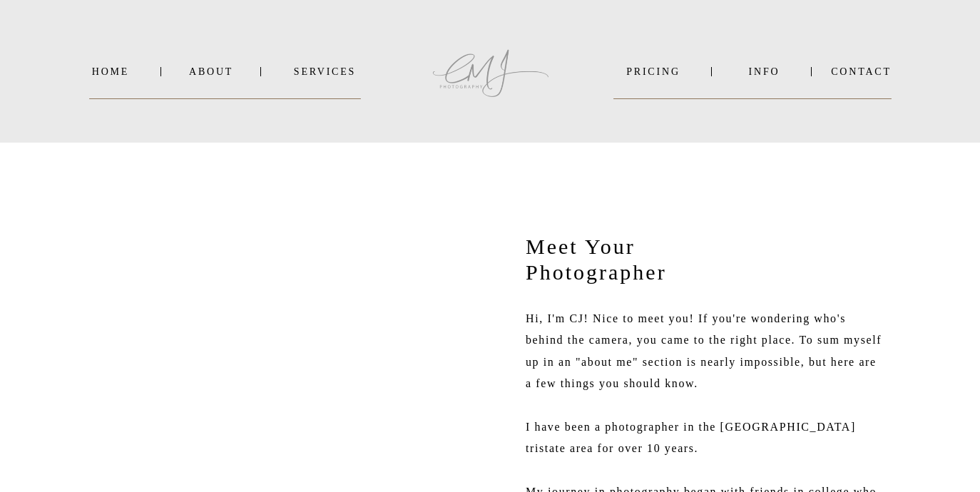 Image resolution: width=980 pixels, height=492 pixels. What do you see at coordinates (324, 71) in the screenshot?
I see `nav: SERVICES` at bounding box center [324, 71].